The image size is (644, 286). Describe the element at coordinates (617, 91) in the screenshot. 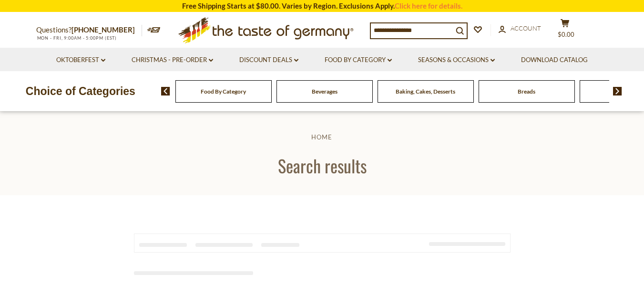

I see `img: next arrow` at that location.